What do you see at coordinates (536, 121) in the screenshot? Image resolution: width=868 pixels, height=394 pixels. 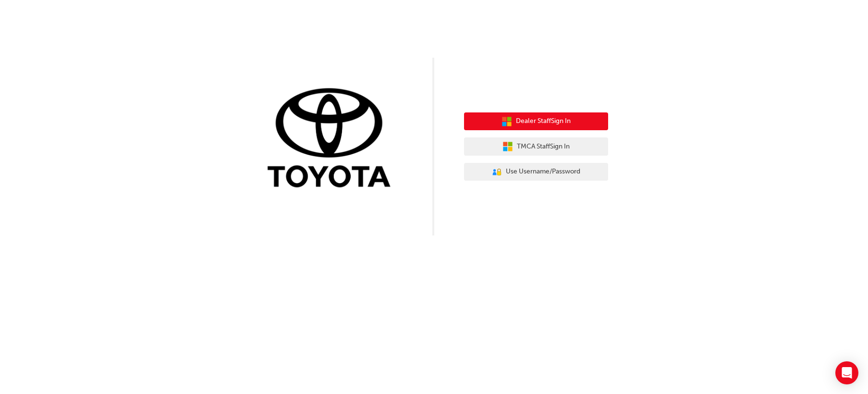 I see `button: Dealer StaffSign In` at bounding box center [536, 121].